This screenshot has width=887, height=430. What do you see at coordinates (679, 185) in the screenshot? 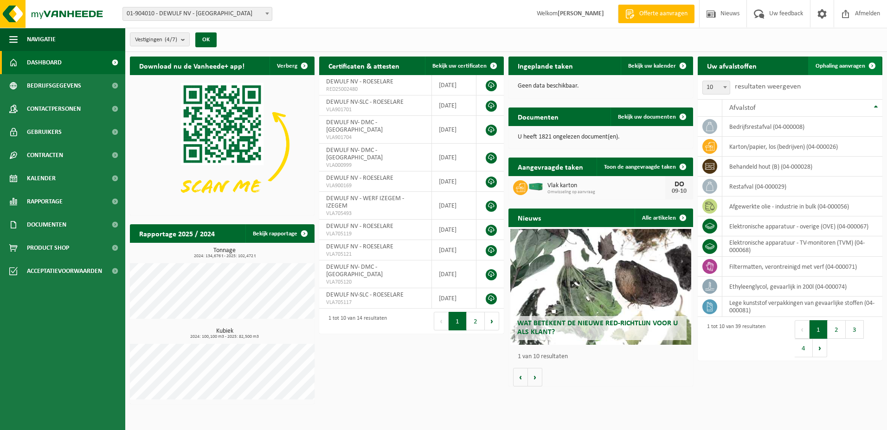
I see `div: DO` at bounding box center [679, 185].